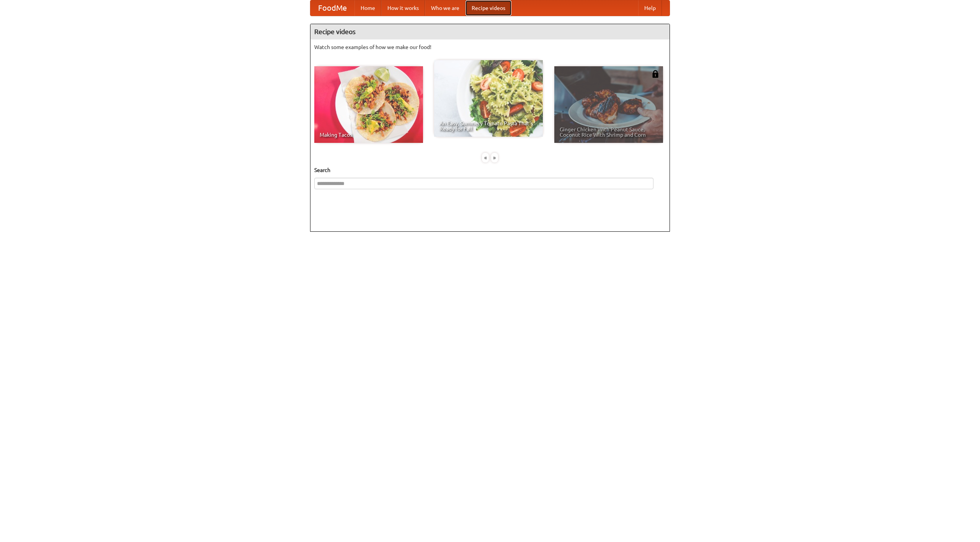  What do you see at coordinates (488, 126) in the screenshot?
I see `span: An Easy, Summery Tomato Pasta That's Ready for Fall` at bounding box center [488, 126].